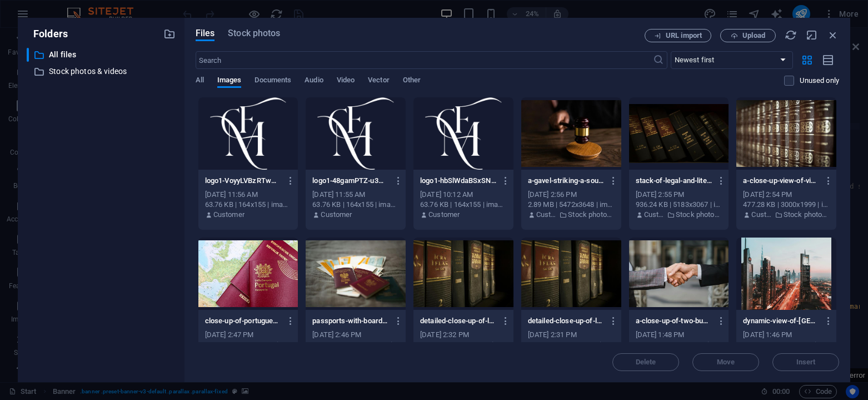  I want to click on p: logo1-hbSlWdaBSxSN1kIhH2v6RA.png, so click(458, 180).